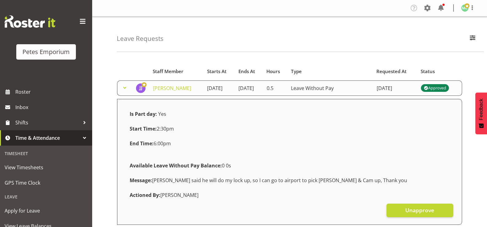 This screenshot has height=227, width=487. I want to click on span: Roster, so click(52, 92).